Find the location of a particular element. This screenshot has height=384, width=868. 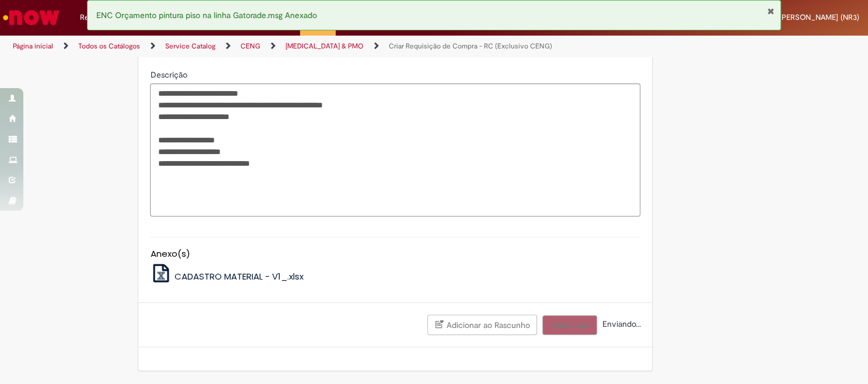

button: Fechar Notificação is located at coordinates (771, 11).